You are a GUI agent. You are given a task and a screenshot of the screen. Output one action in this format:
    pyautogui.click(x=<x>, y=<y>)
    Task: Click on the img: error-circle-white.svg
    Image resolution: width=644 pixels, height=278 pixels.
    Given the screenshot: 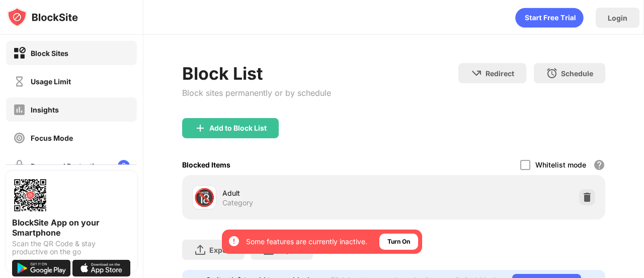 What is the action you would take?
    pyautogui.click(x=234, y=241)
    